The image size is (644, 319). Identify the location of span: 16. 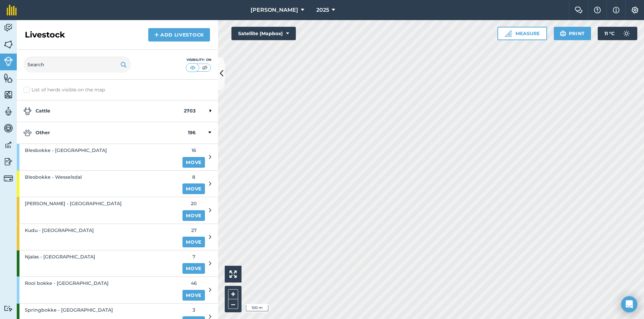
(194, 151).